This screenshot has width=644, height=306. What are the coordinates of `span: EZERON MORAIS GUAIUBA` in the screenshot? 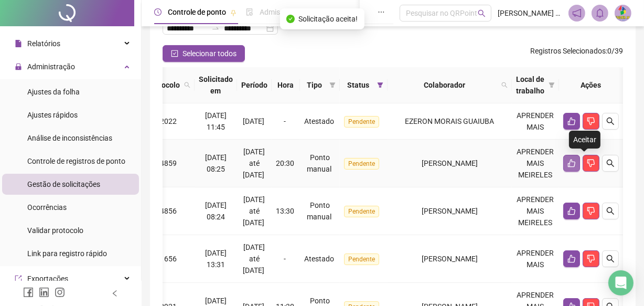 It's located at (450, 121).